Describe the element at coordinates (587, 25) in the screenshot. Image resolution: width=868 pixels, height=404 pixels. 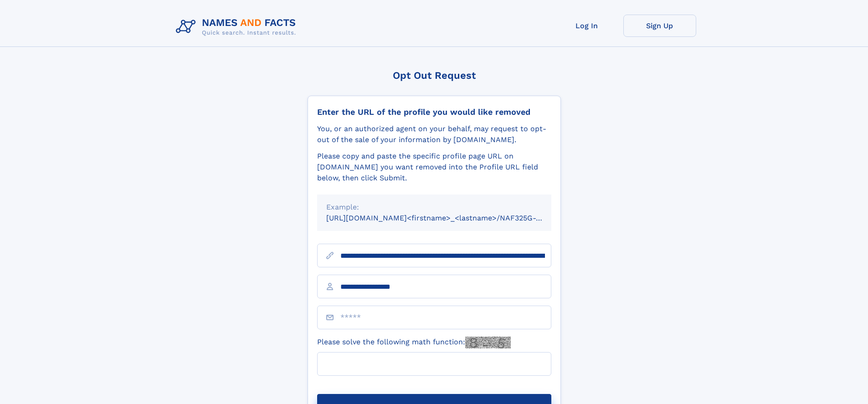
I see `a: Log In` at that location.